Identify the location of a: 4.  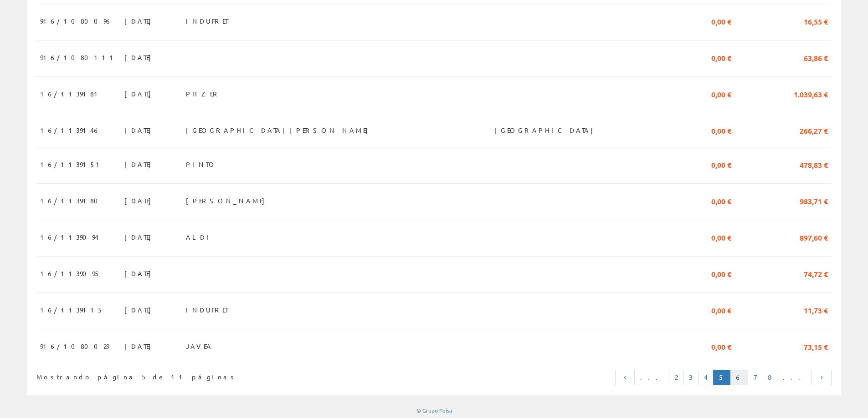
(706, 378).